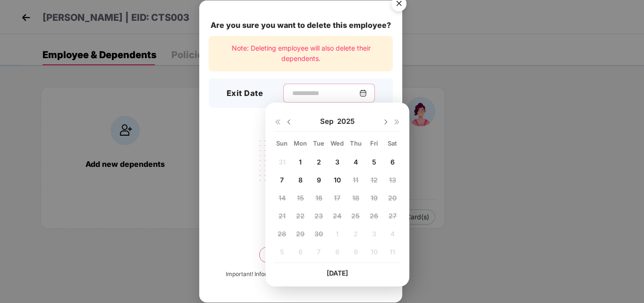 This screenshot has height=303, width=644. Describe the element at coordinates (374, 144) in the screenshot. I see `div: Fri` at that location.